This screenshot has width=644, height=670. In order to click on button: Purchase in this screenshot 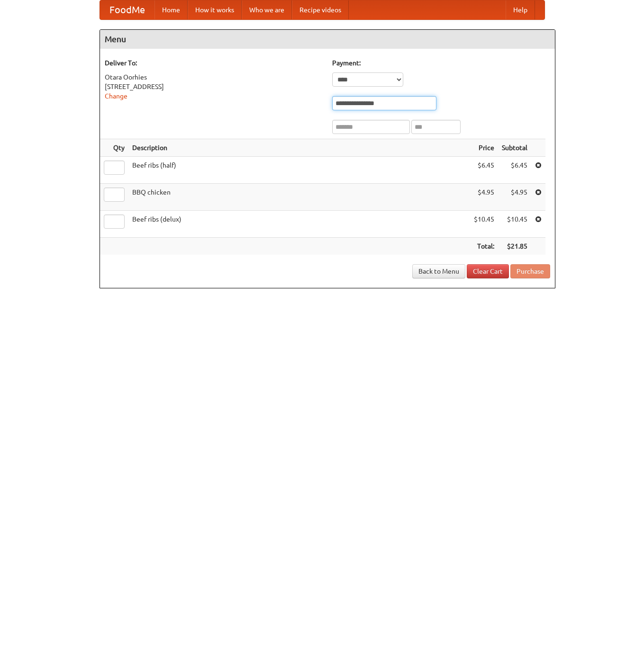, I will do `click(530, 272)`.